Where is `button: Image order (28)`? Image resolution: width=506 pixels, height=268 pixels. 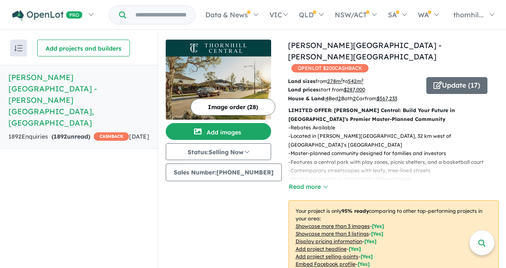 button: Image order (28) is located at coordinates (233, 107).